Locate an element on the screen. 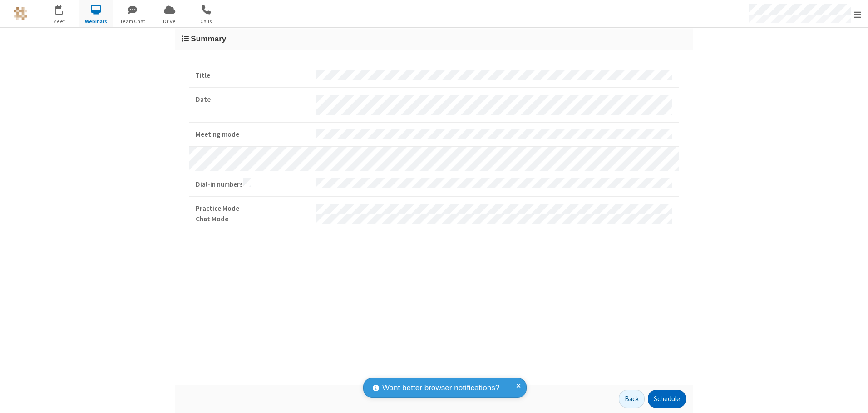  strong: Date is located at coordinates (252, 100).